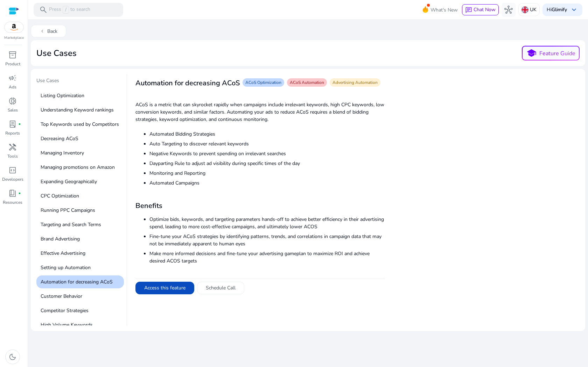 Image resolution: width=588 pixels, height=367 pixels. What do you see at coordinates (556, 10) in the screenshot?
I see `p: Hi` at bounding box center [556, 10].